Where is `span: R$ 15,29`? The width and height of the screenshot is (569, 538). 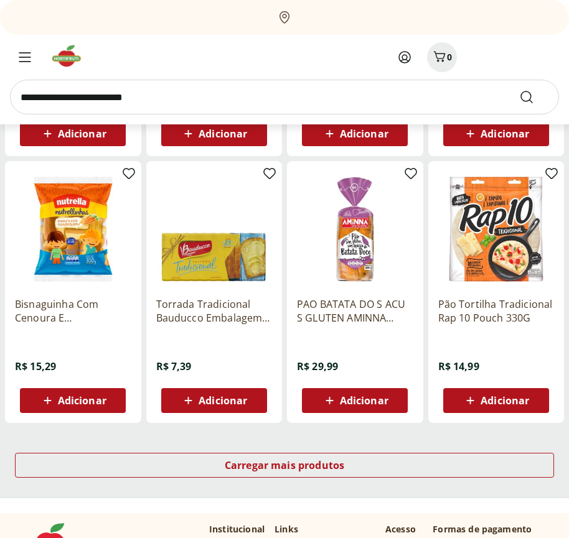 span: R$ 15,29 is located at coordinates (35, 367).